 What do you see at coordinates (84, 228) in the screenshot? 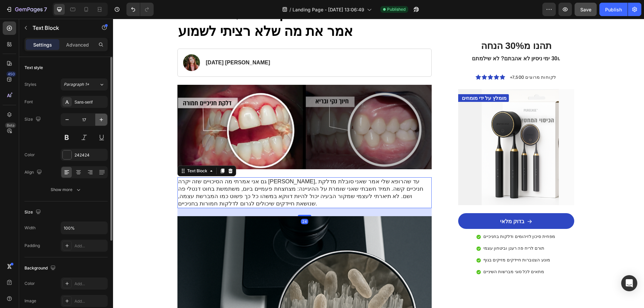
I see `input: Auto` at bounding box center [84, 228].